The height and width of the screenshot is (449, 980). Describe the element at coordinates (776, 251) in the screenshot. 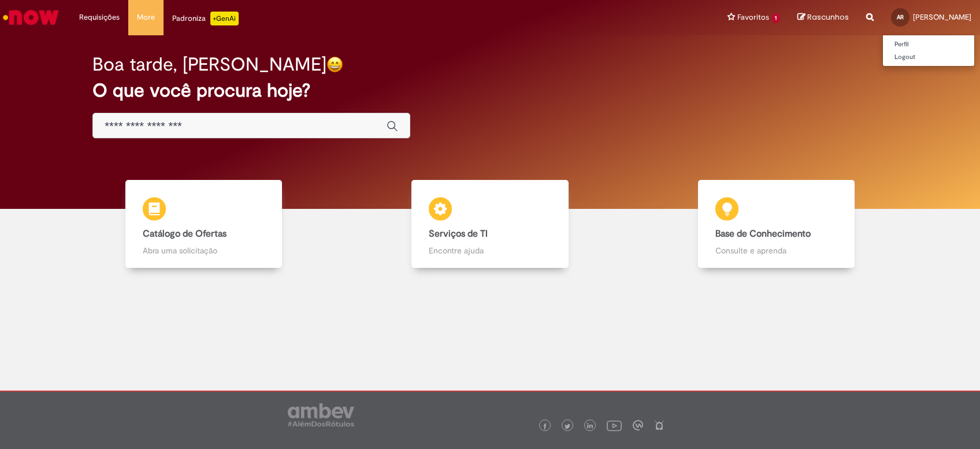

I see `p: Consulte e aprenda` at that location.